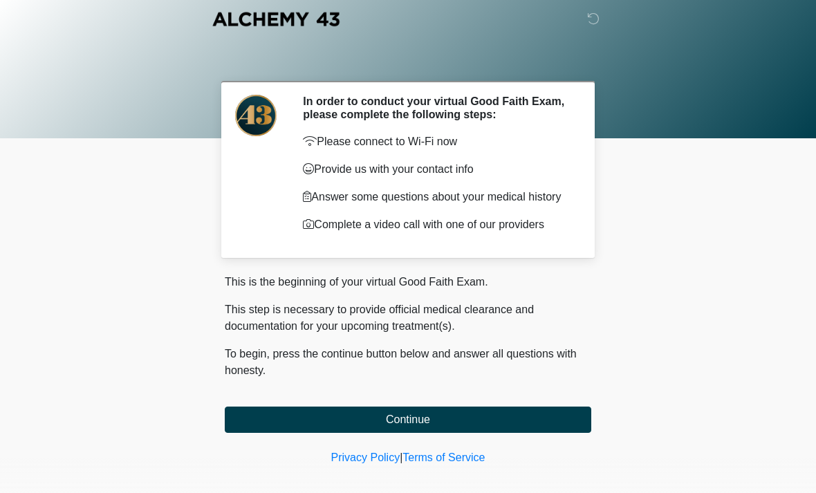 This screenshot has width=816, height=493. I want to click on p: This is the beginning of your virtual Good Faith Exam., so click(408, 282).